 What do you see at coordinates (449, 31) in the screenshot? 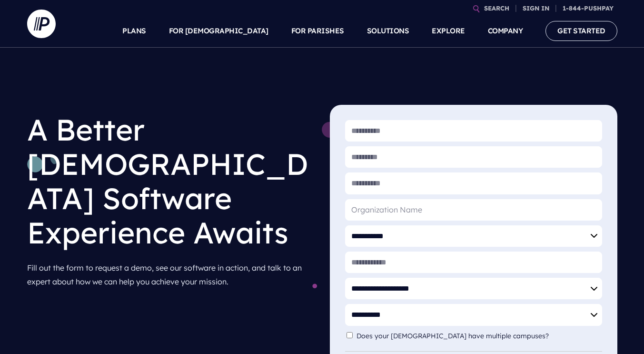
I see `a: EXPLORE` at bounding box center [449, 31].